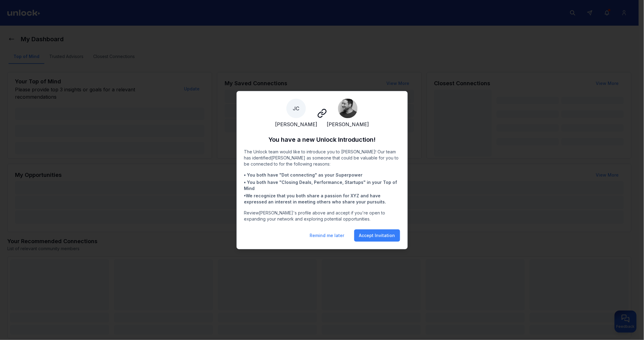  What do you see at coordinates (322, 185) in the screenshot?
I see `li: • You both have " Closing Deals, Performance, Startups " in your Top of Mind` at bounding box center [322, 185].